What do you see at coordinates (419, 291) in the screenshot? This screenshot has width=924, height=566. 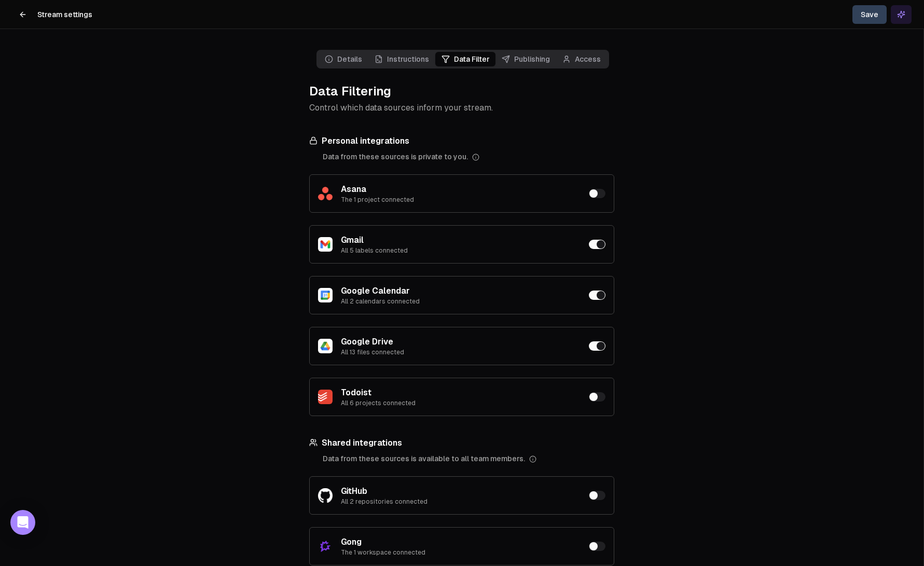 I see `h3: Google Calendar` at bounding box center [419, 291].